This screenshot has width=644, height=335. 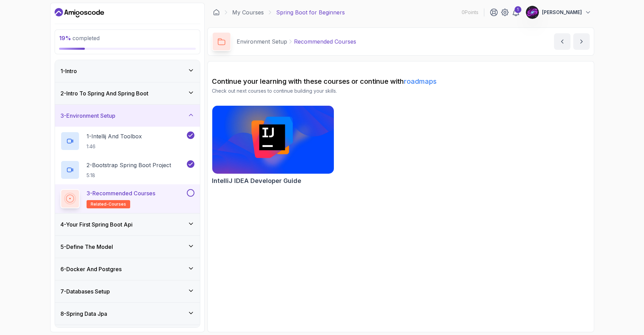 What do you see at coordinates (128, 141) in the screenshot?
I see `button: 1-Intellij And Toolbox1:46` at bounding box center [128, 141].